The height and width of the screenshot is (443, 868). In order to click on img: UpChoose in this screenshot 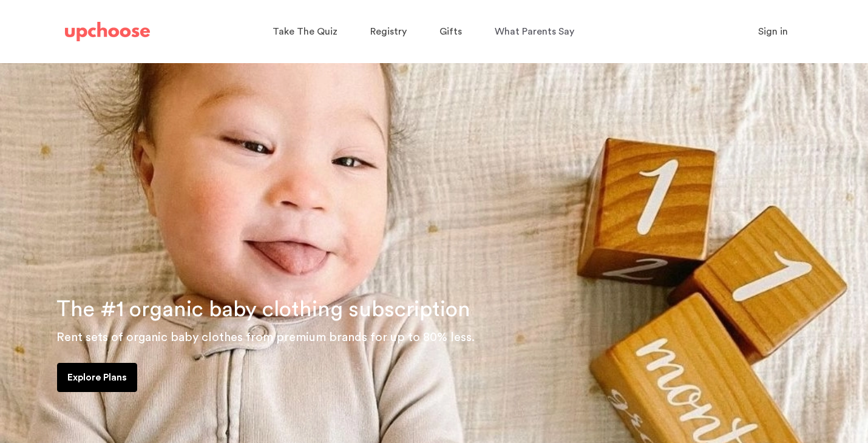, I will do `click(108, 32)`.